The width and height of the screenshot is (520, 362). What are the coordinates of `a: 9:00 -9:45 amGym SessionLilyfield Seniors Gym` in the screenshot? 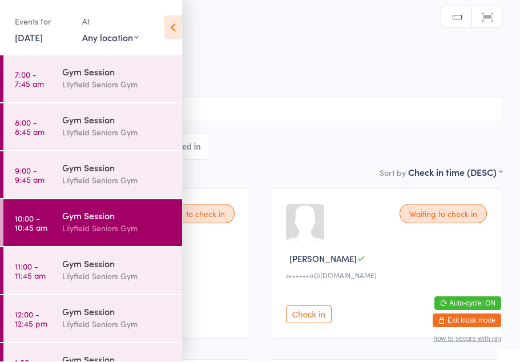 It's located at (93, 175).